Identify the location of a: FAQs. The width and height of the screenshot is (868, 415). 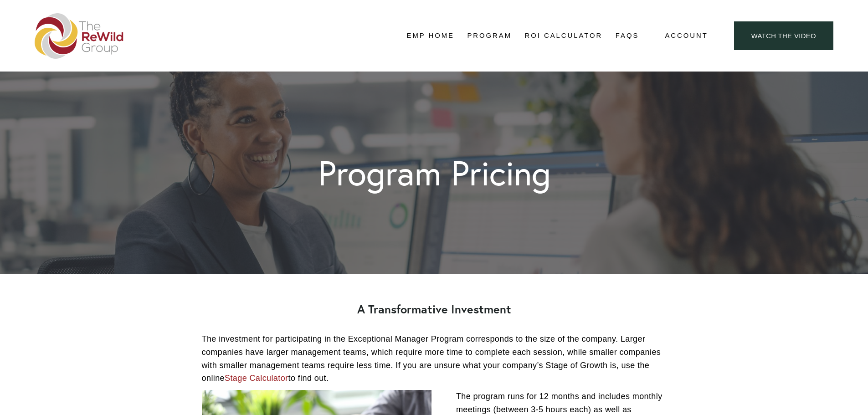
(628, 36).